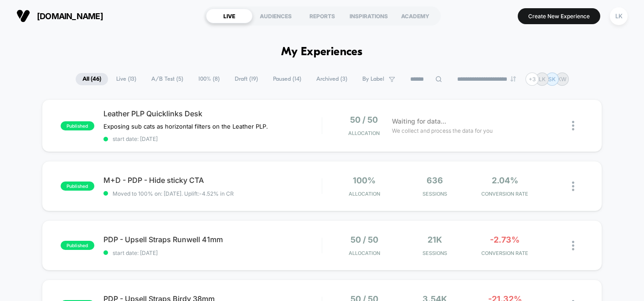 This screenshot has width=644, height=301. Describe the element at coordinates (505, 180) in the screenshot. I see `span: 2.04%` at that location.